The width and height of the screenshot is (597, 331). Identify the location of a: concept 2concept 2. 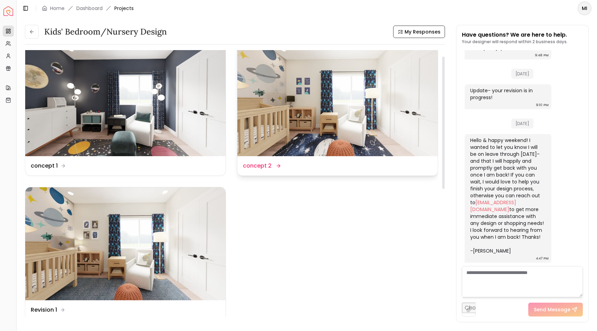
(338, 110).